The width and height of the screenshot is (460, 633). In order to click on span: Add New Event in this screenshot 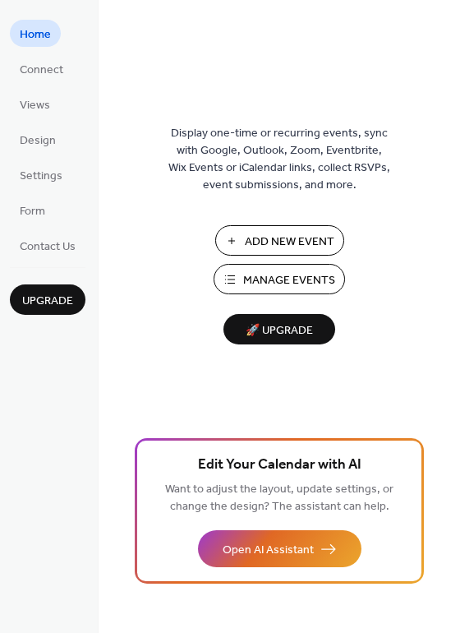, I will do `click(289, 242)`.